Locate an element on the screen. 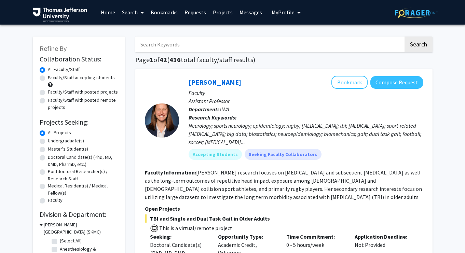 The width and height of the screenshot is (465, 253). b: Departments: is located at coordinates (205, 109).